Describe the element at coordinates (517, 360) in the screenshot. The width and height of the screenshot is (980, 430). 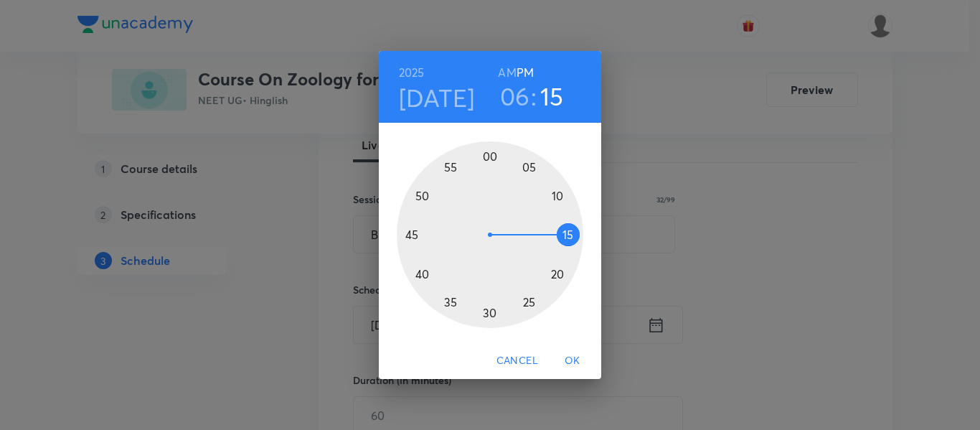
I see `button: Cancel` at that location.